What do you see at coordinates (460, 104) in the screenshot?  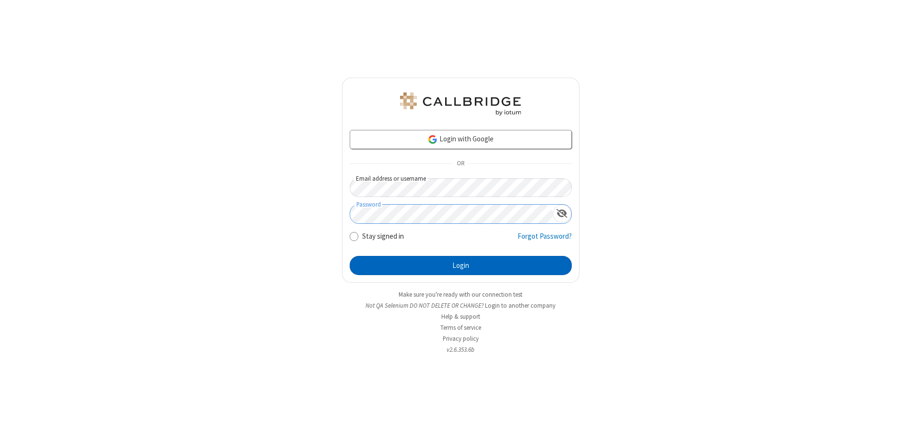 I see `img: QA Selenium DO NOT DELETE OR CHANGE` at bounding box center [460, 104].